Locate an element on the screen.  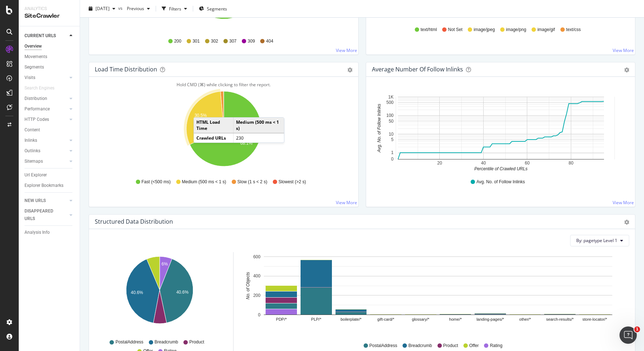
text: 500 is located at coordinates (390, 102).